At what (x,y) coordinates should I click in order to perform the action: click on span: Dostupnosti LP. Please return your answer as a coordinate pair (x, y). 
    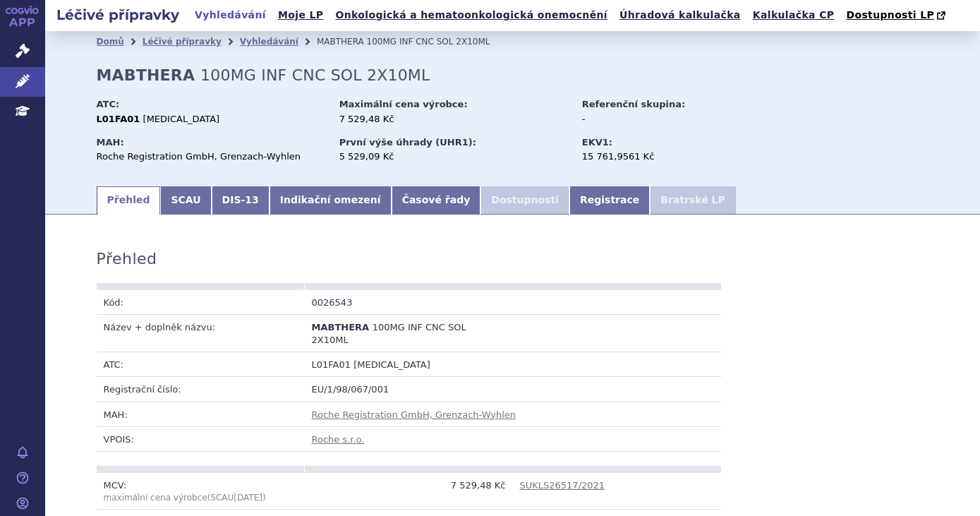
    Looking at the image, I should click on (890, 15).